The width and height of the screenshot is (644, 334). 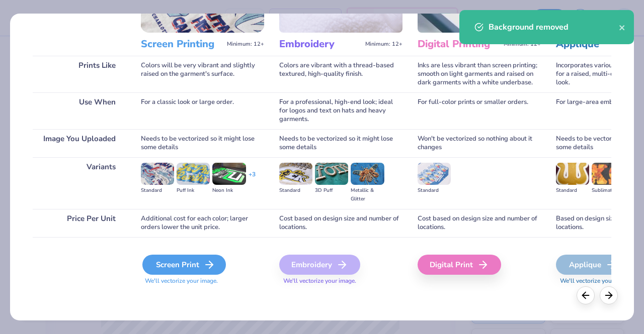 I want to click on div: Variants, so click(x=79, y=183).